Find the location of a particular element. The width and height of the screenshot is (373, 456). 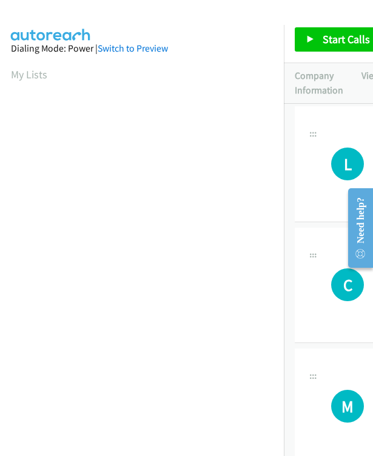

a: Switch to Preview is located at coordinates (133, 48).